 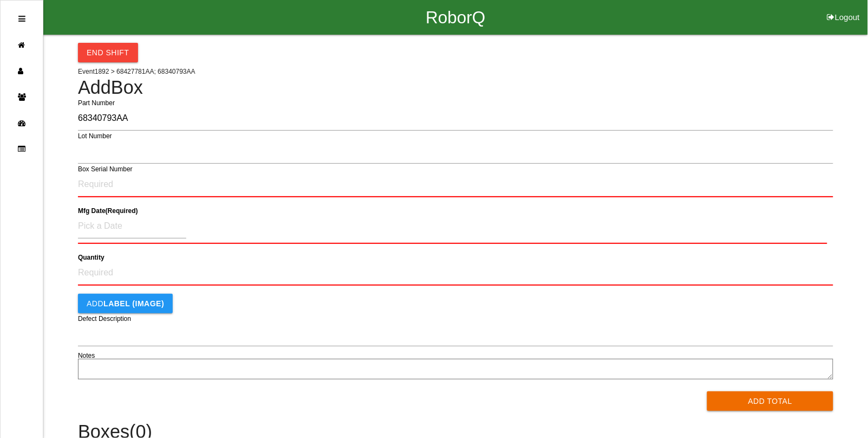 I want to click on input: Pick a Date, so click(x=132, y=226).